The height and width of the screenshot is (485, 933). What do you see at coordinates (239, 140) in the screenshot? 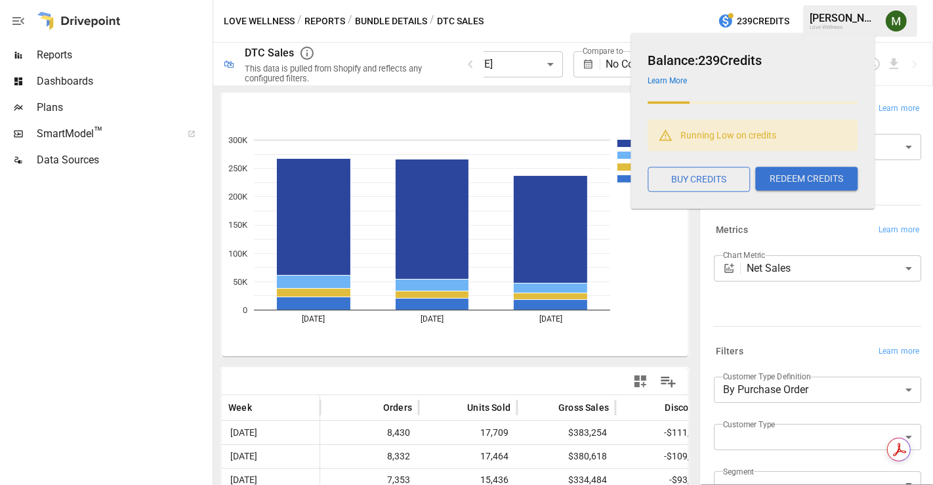
I see `text: 300K` at bounding box center [239, 140].